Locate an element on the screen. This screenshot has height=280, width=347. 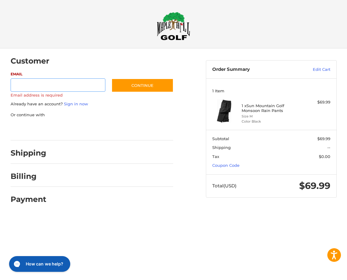
h2: Payment is located at coordinates (28, 199).